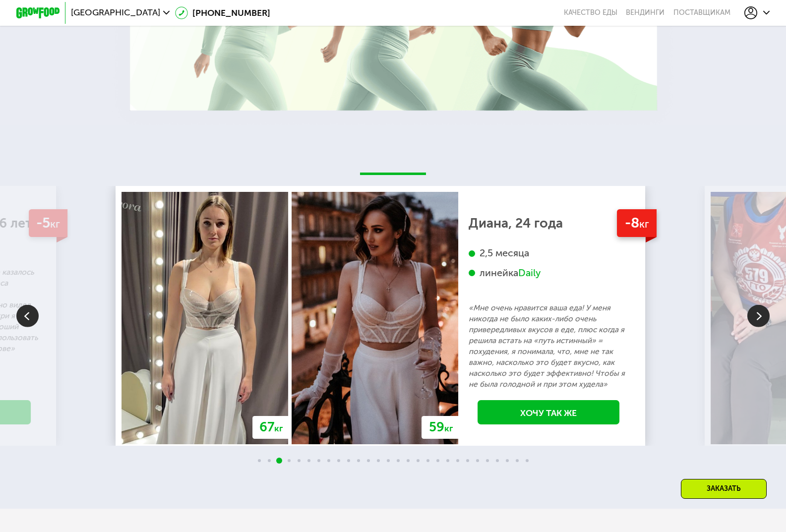  Describe the element at coordinates (549, 273) in the screenshot. I see `div: линейка` at that location.